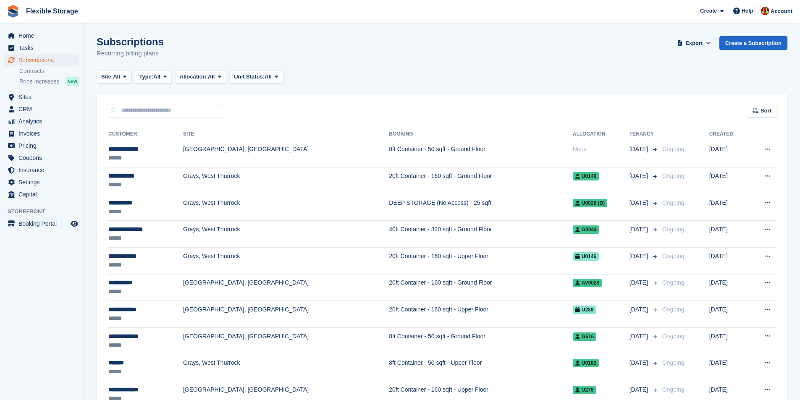  What do you see at coordinates (44, 158) in the screenshot?
I see `span: Coupons` at bounding box center [44, 158].